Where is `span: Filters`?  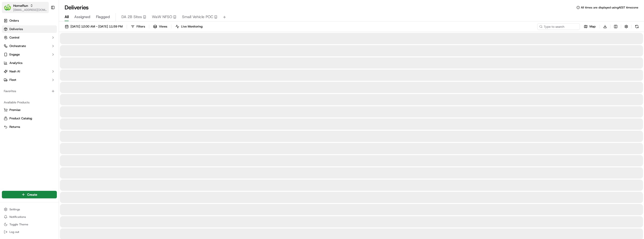
span: Filters is located at coordinates (141, 26).